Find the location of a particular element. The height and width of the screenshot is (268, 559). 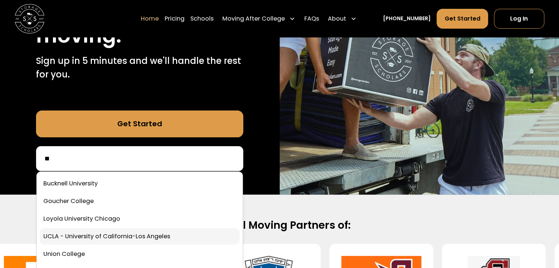

a: Schools is located at coordinates (202, 18).